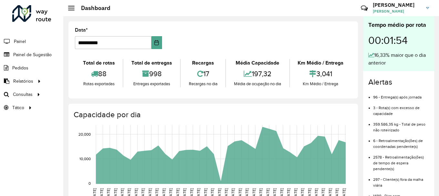  Describe the element at coordinates (401, 160) in the screenshot. I see `li: 2578 - Retroalimentação(ões) de tempo de espera pendente(s)` at that location.